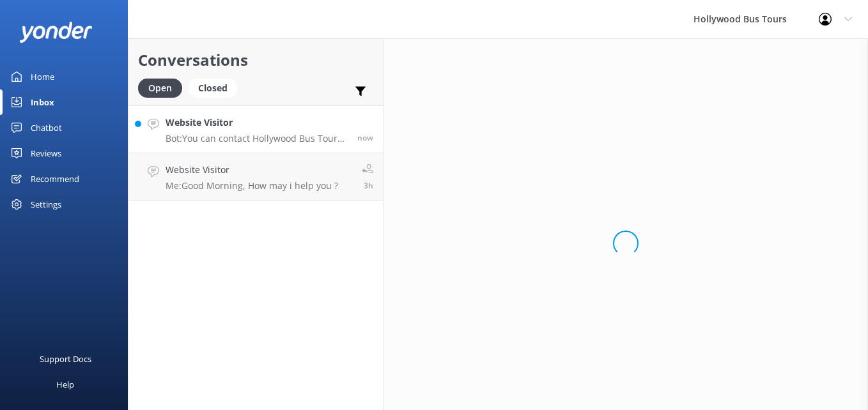  What do you see at coordinates (255, 177) in the screenshot?
I see `a: Website VisitorMe:Good Morning, How may i help you ?3h` at bounding box center [255, 177].